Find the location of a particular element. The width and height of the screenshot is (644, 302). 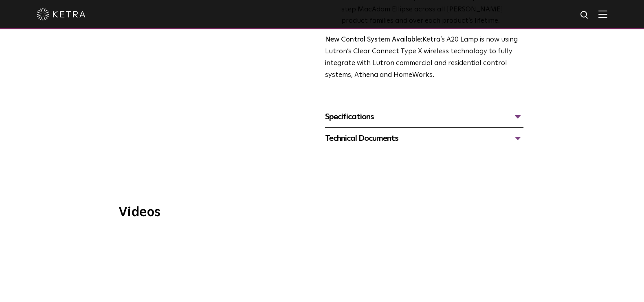

p: Ketra’s A20 Lamp is now using Lutron’s Clear Connect Type X wireless technology to fully integrat... is located at coordinates (424, 58).